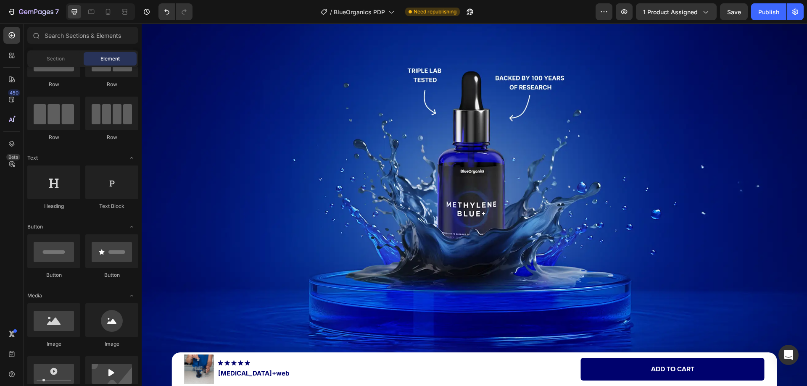  I want to click on div: Beta, so click(13, 157).